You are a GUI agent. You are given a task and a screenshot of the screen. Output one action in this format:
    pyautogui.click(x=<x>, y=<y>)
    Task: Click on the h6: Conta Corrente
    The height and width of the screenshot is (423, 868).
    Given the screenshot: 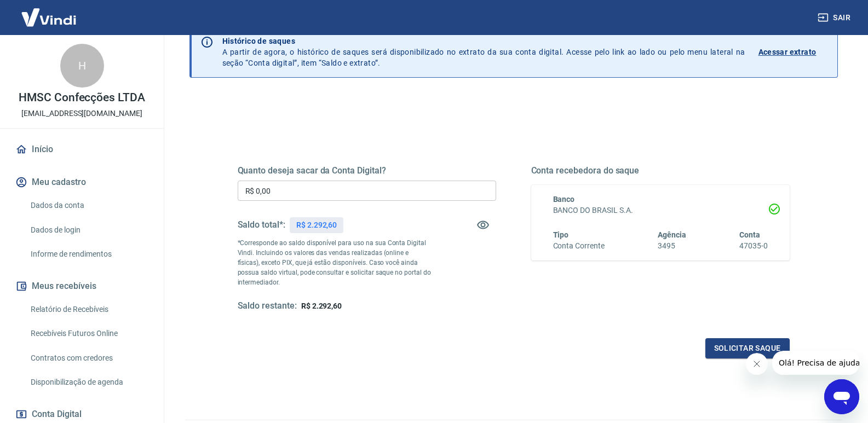 What is the action you would take?
    pyautogui.click(x=579, y=246)
    